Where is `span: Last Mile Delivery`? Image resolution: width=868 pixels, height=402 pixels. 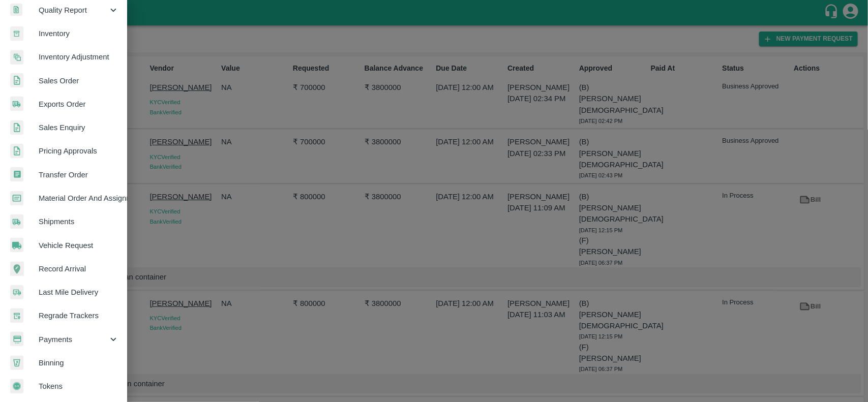 span: Last Mile Delivery is located at coordinates (79, 293).